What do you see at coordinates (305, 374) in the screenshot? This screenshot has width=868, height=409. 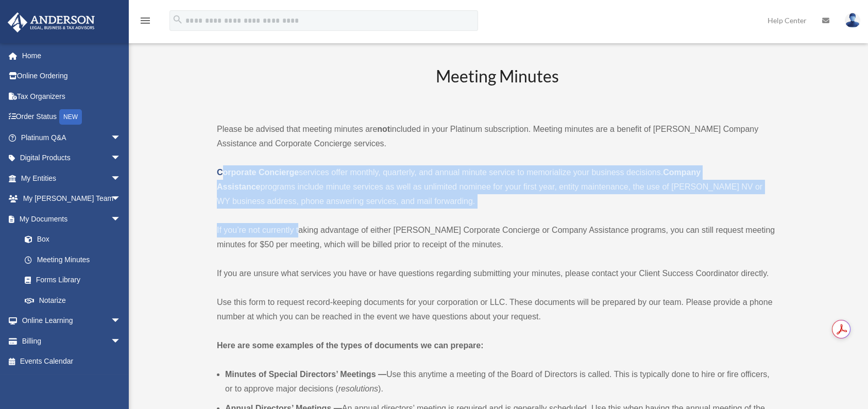 I see `b: Minutes of Special Directors’ Meetings —` at bounding box center [305, 374].